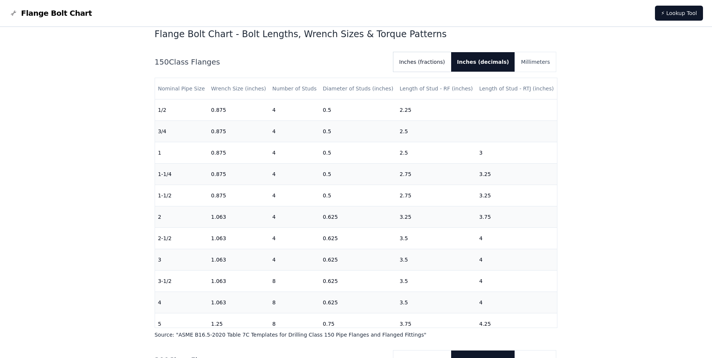 The width and height of the screenshot is (712, 358). What do you see at coordinates (358, 324) in the screenshot?
I see `td: 0.75` at bounding box center [358, 324].